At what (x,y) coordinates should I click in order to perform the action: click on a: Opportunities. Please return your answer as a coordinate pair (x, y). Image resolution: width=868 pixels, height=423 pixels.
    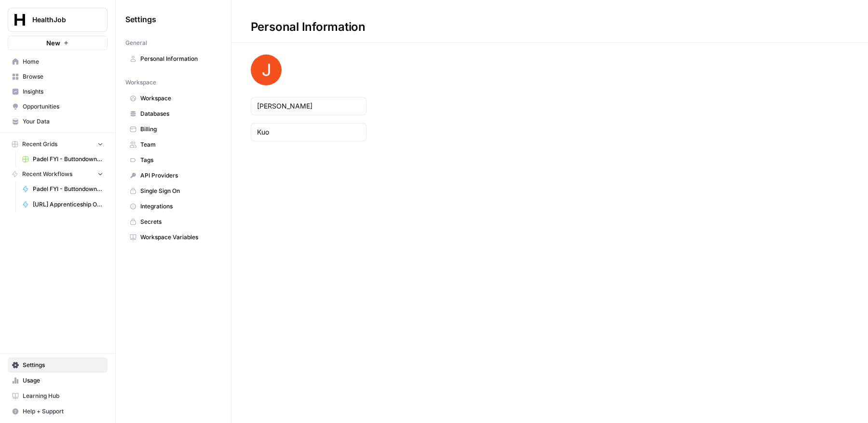
    Looking at the image, I should click on (58, 107).